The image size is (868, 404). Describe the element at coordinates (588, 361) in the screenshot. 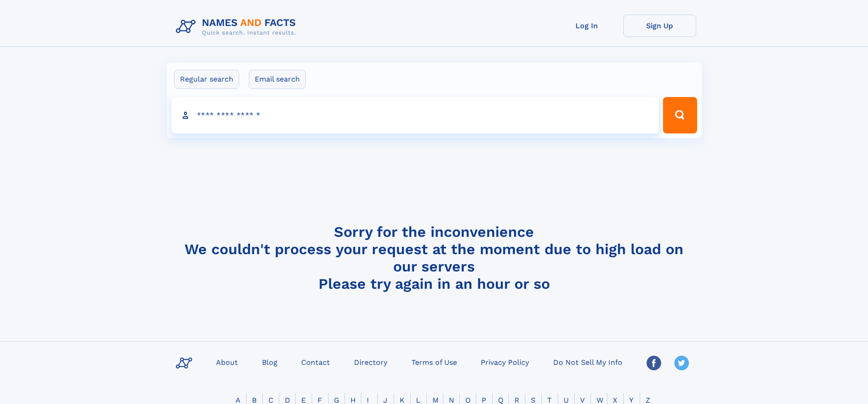

I see `a: Do Not Sell My Info` at that location.